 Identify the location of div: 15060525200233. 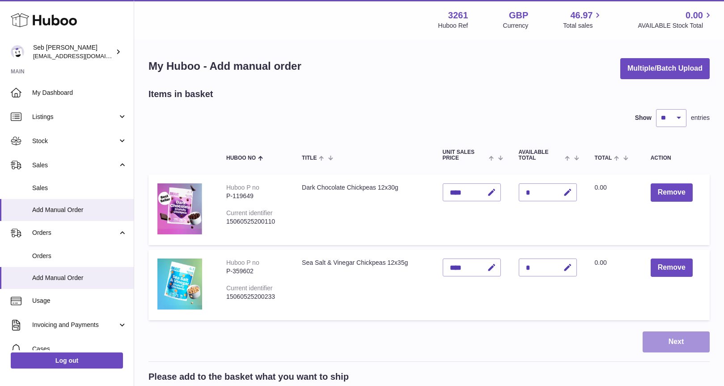
(255, 296).